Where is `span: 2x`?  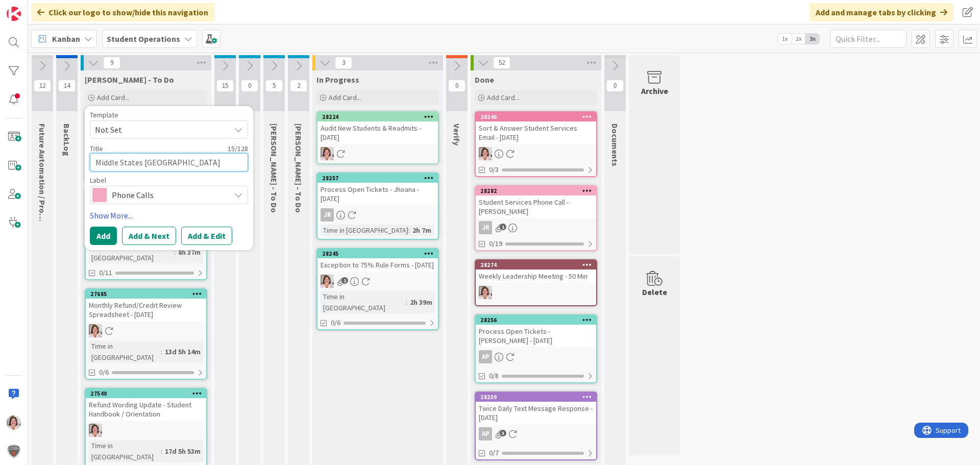
span: 2x is located at coordinates (798, 39).